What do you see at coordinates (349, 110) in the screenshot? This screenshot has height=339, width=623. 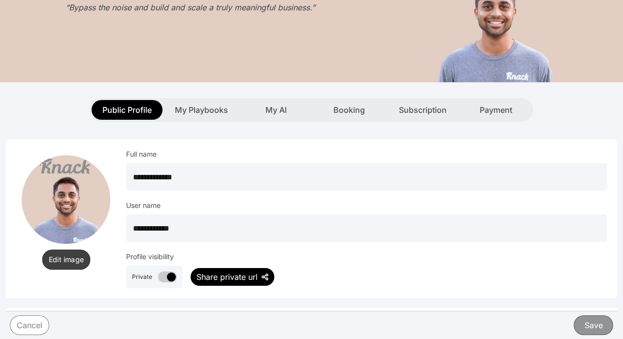 I see `span: Booking` at bounding box center [349, 110].